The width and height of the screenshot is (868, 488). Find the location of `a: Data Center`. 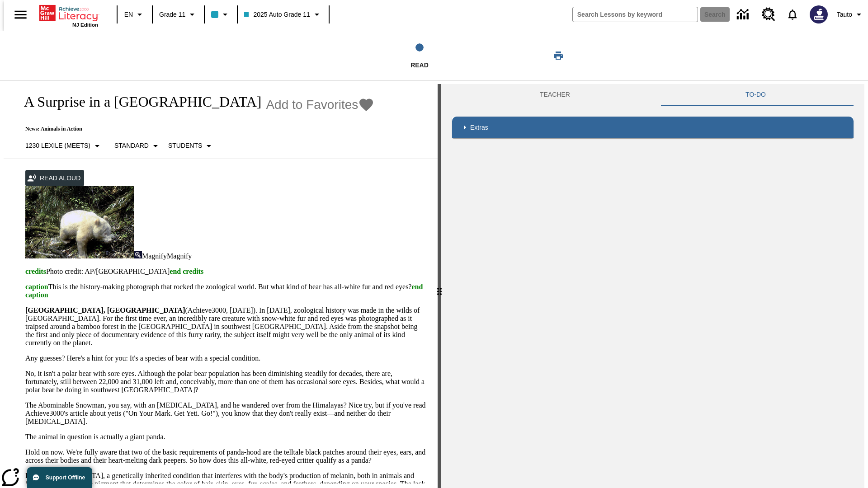

a: Data Center is located at coordinates (744, 15).